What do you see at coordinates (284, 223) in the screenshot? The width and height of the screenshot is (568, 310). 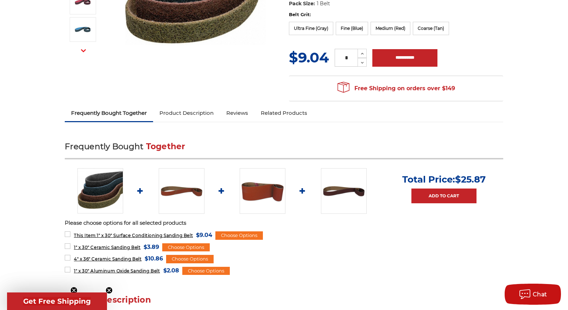 I see `p: Please choose options for all selected products` at bounding box center [284, 223].